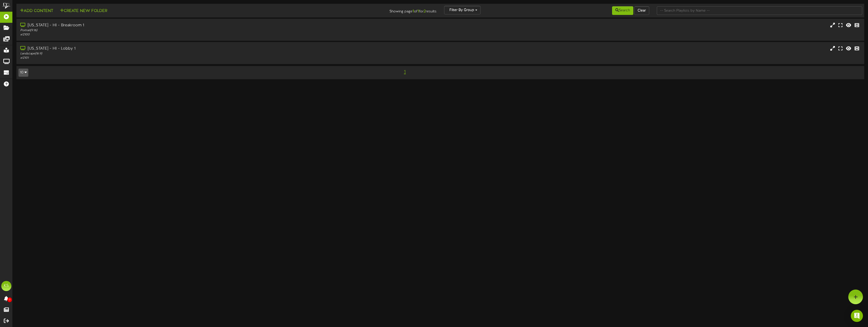 This screenshot has width=868, height=327. I want to click on button: Create New Folder, so click(83, 11).